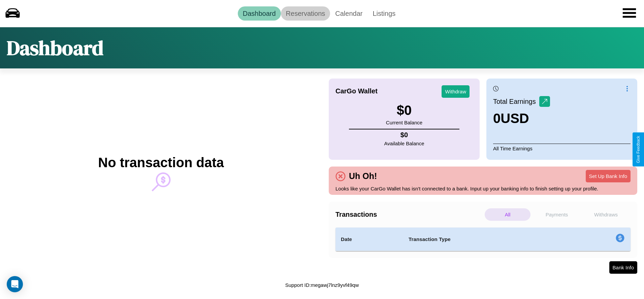  What do you see at coordinates (521, 118) in the screenshot?
I see `h3: 0 USD` at bounding box center [521, 118].